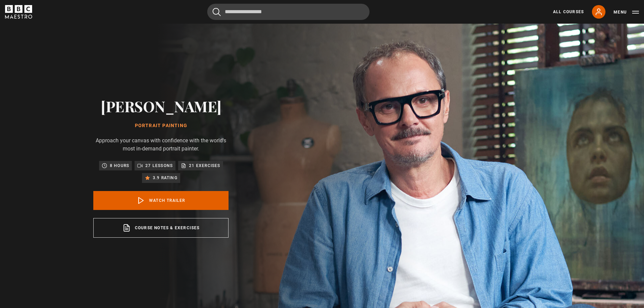  What do you see at coordinates (288, 12) in the screenshot?
I see `input: Search` at bounding box center [288, 12].